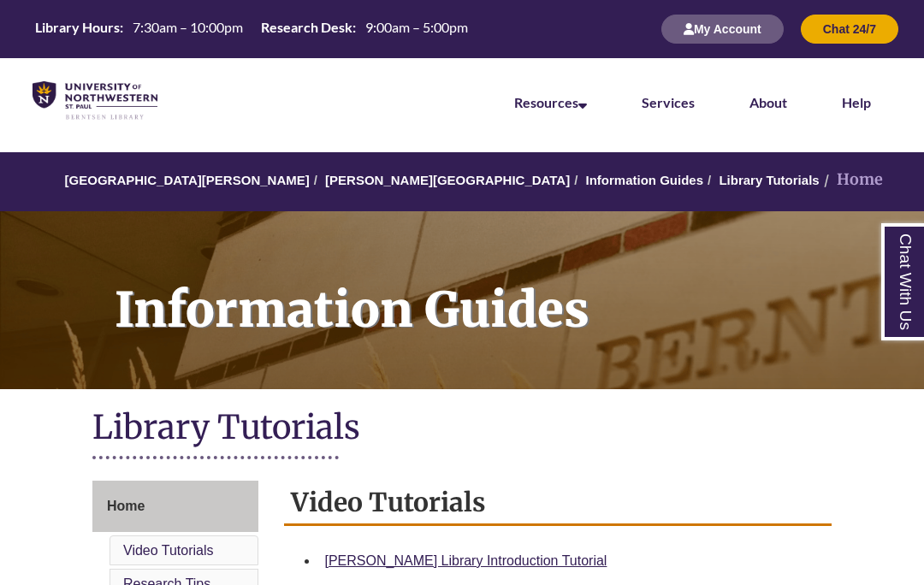 Image resolution: width=924 pixels, height=585 pixels. I want to click on a: Resources, so click(550, 102).